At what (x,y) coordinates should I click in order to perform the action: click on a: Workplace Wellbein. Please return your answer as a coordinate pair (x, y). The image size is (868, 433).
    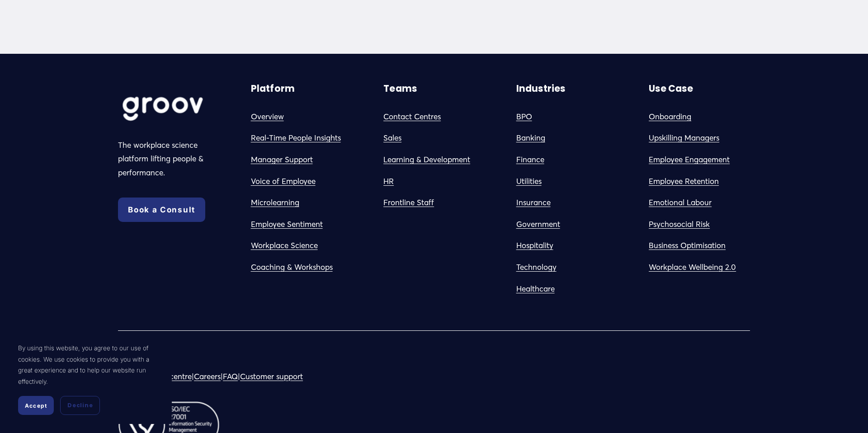
    Looking at the image, I should click on (683, 267).